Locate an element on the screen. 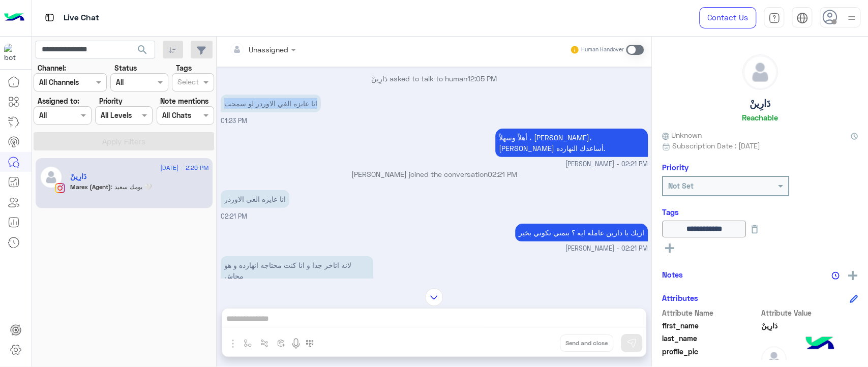  a: tab is located at coordinates (774, 18).